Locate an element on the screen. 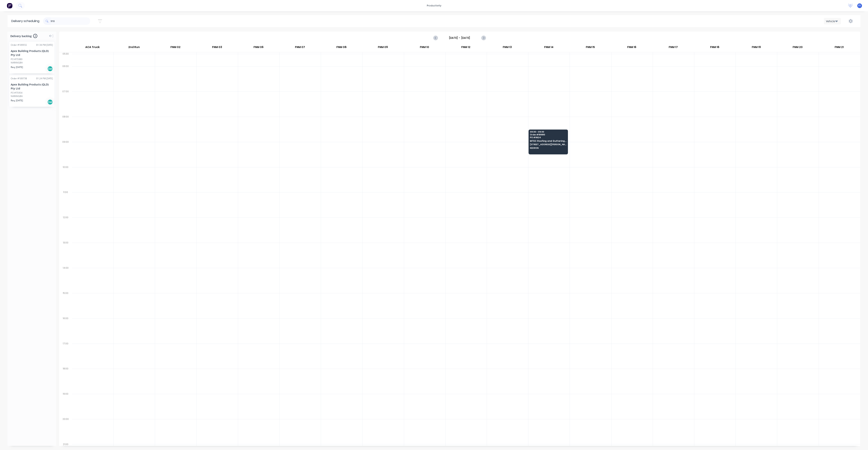  button: Vehicle is located at coordinates (832, 21).